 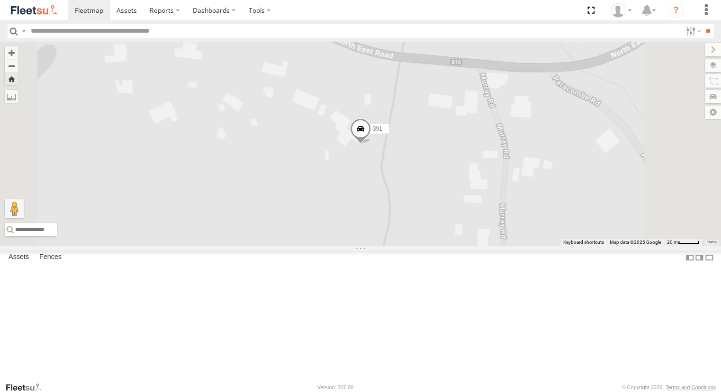 What do you see at coordinates (621, 10) in the screenshot?
I see `div: Kellie Roberts` at bounding box center [621, 10].